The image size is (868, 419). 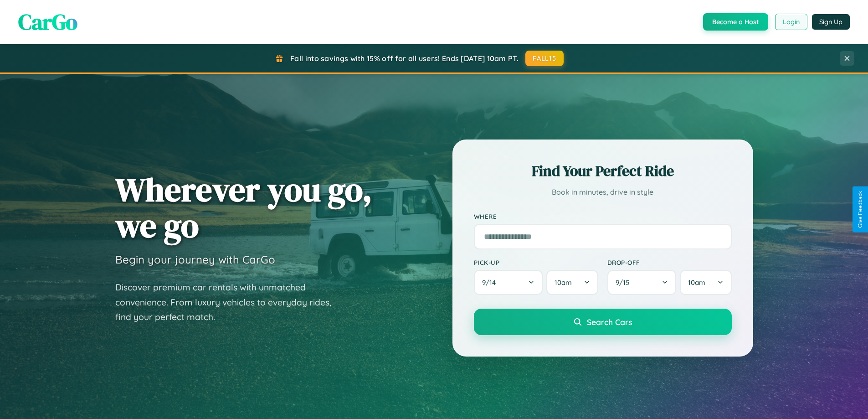 What do you see at coordinates (244, 207) in the screenshot?
I see `h1: Wherever you go, we go` at bounding box center [244, 207].